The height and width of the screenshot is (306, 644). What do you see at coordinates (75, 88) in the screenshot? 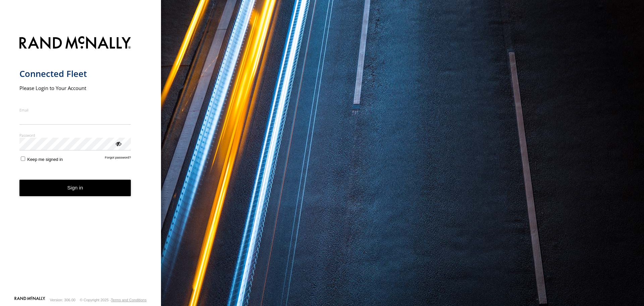
I see `h2: Please Login to Your Account` at bounding box center [75, 88].